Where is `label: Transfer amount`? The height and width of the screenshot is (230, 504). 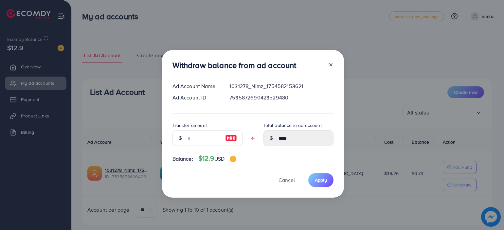
label: Transfer amount is located at coordinates (190, 125).